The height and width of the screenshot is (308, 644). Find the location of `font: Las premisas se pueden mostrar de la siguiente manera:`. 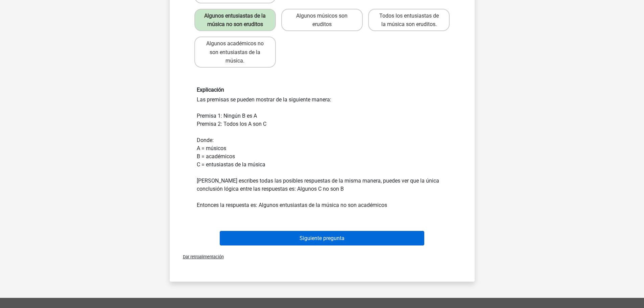

font: Las premisas se pueden mostrar de la siguiente manera: is located at coordinates (263, 99).